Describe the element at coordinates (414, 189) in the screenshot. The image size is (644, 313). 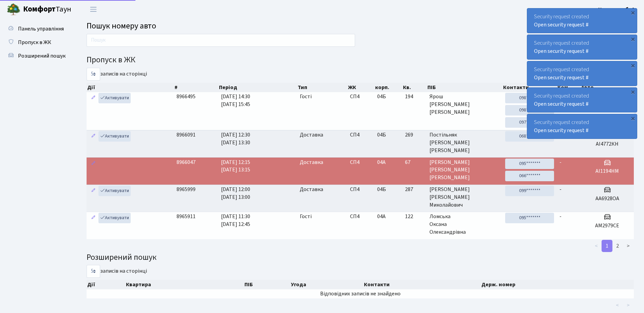
I see `span: 287` at that location.